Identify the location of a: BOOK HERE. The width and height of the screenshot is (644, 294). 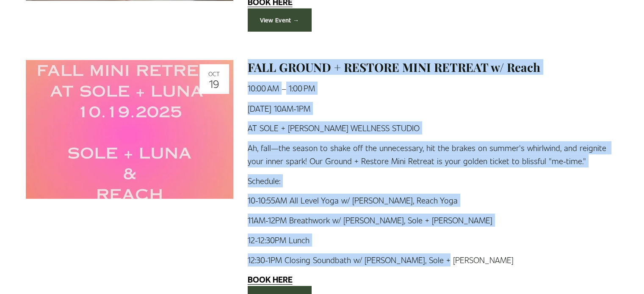
(270, 279).